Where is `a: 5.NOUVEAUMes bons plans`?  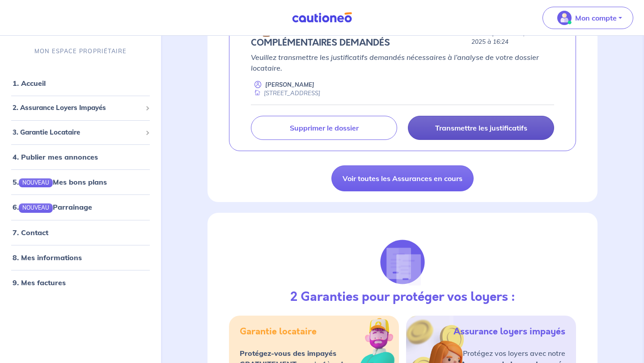 a: 5.NOUVEAUMes bons plans is located at coordinates (60, 182).